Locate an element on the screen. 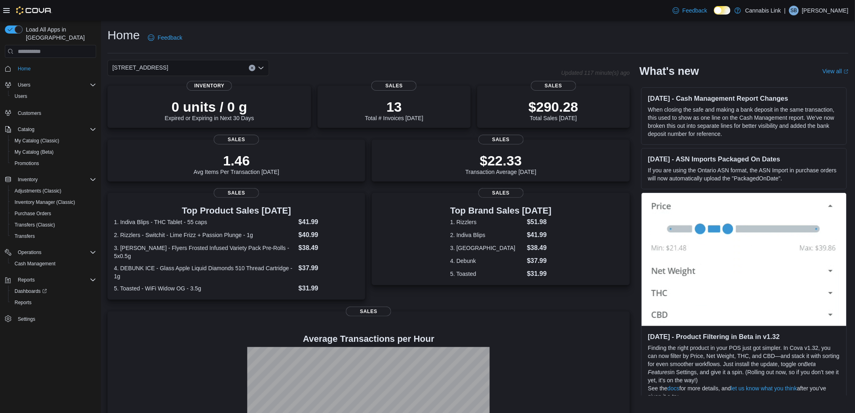  button: Home is located at coordinates (51, 68).